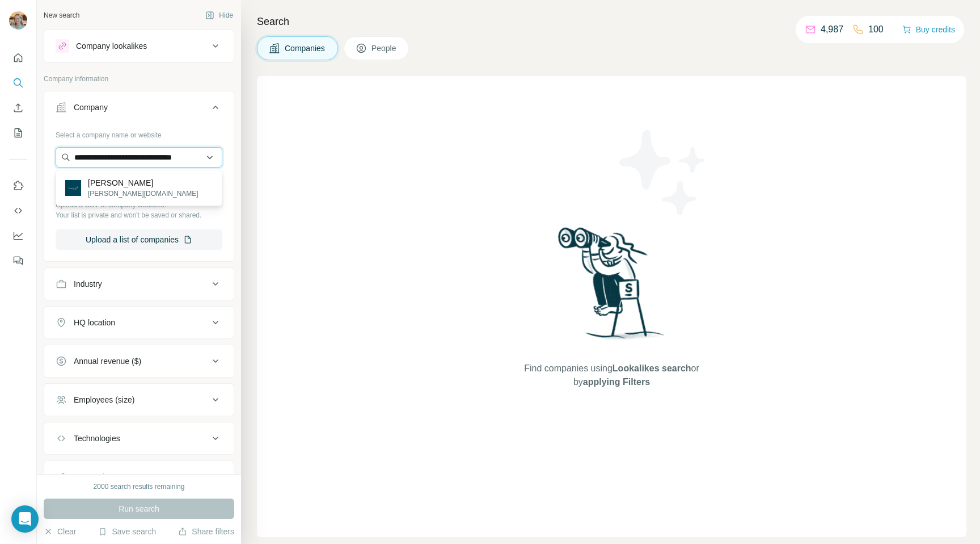 The height and width of the screenshot is (544, 980). Describe the element at coordinates (91, 477) in the screenshot. I see `div: Keywords` at that location.